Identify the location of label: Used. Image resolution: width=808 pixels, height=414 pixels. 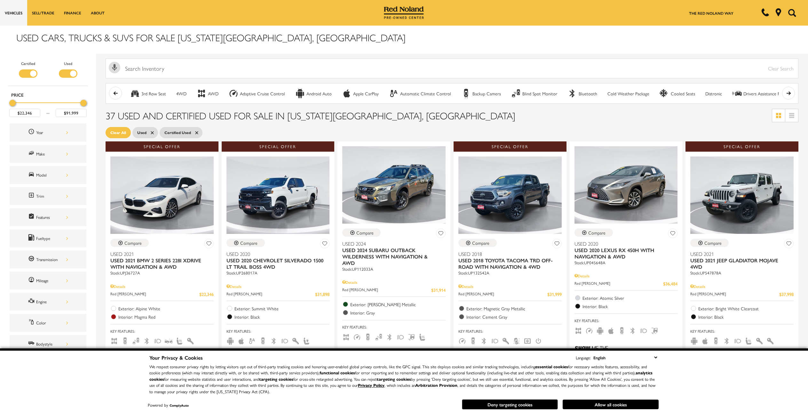
(68, 63).